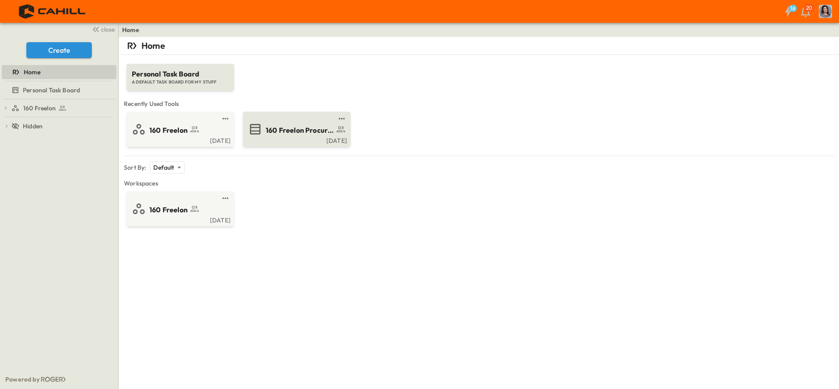 This screenshot has height=389, width=839. Describe the element at coordinates (58, 90) in the screenshot. I see `a: Personal Task Board` at that location.